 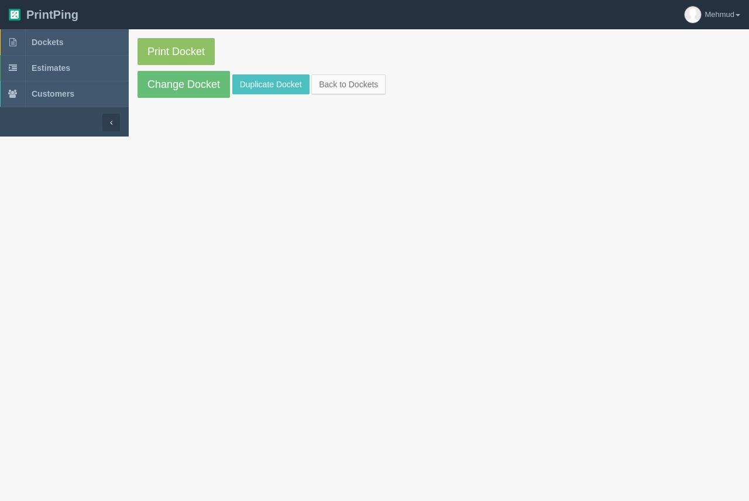 What do you see at coordinates (693, 15) in the screenshot?
I see `img: avatar_default-7531ab5dedf162e01f1e0bb0964e6a185e93c5c22dfe317fb01d7f8cd2b1632c.jpg` at bounding box center [693, 15].